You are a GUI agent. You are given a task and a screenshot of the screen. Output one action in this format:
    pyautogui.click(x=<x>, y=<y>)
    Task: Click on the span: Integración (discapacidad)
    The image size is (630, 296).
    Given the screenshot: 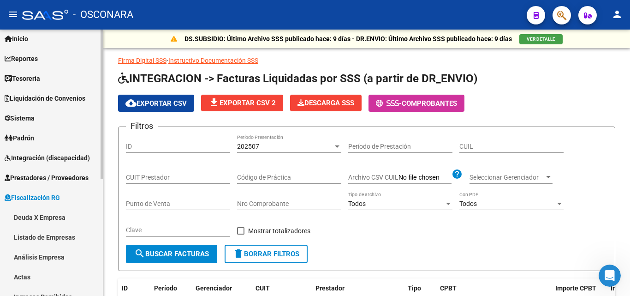 What is the action you would take?
    pyautogui.click(x=47, y=158)
    